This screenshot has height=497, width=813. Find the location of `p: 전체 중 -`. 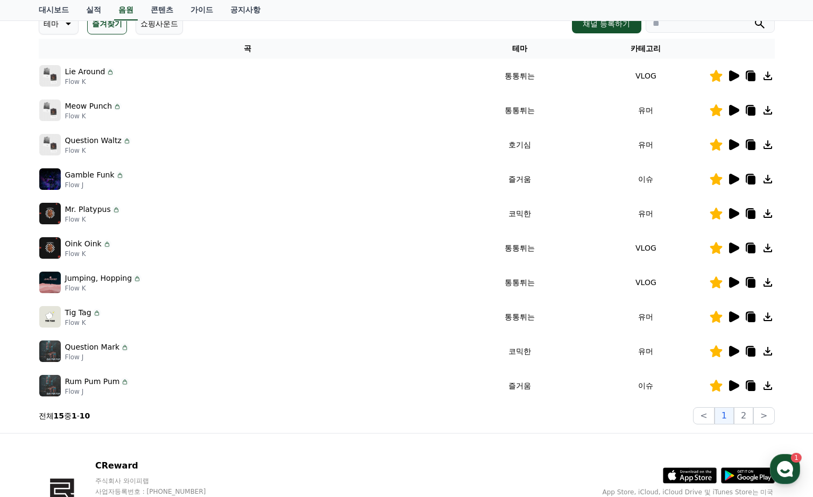

p: 전체 중 - is located at coordinates (65, 416).